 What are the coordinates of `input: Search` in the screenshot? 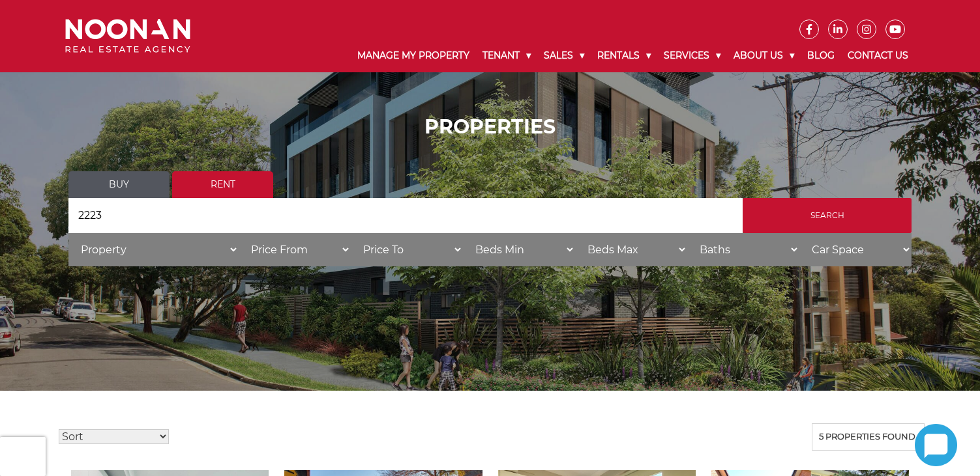 It's located at (827, 216).